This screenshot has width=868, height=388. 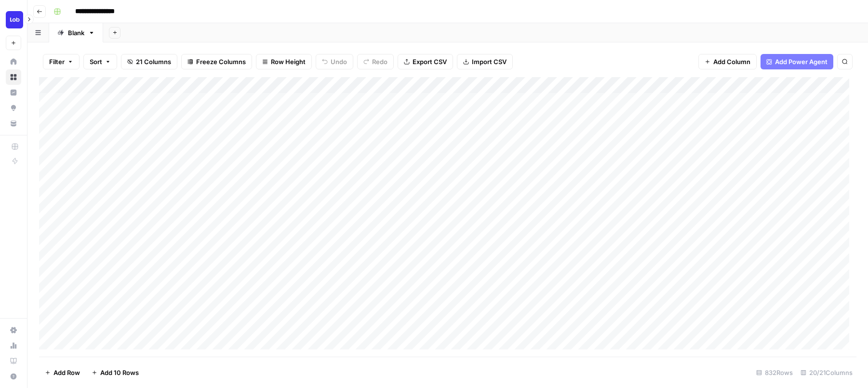 I want to click on span: Row Height, so click(x=288, y=62).